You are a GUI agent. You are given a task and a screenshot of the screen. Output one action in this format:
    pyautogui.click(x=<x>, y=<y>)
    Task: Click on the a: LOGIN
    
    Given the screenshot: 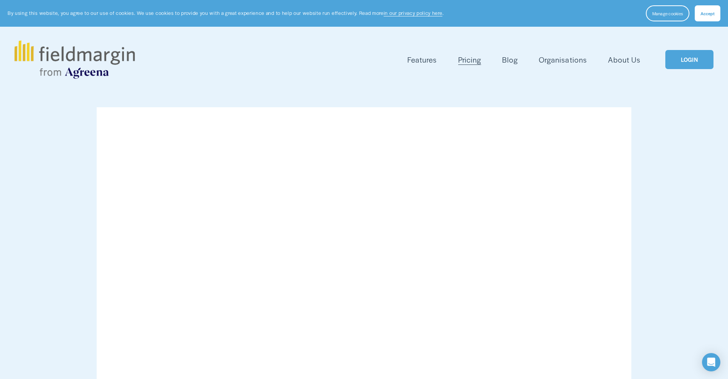 What is the action you would take?
    pyautogui.click(x=689, y=60)
    